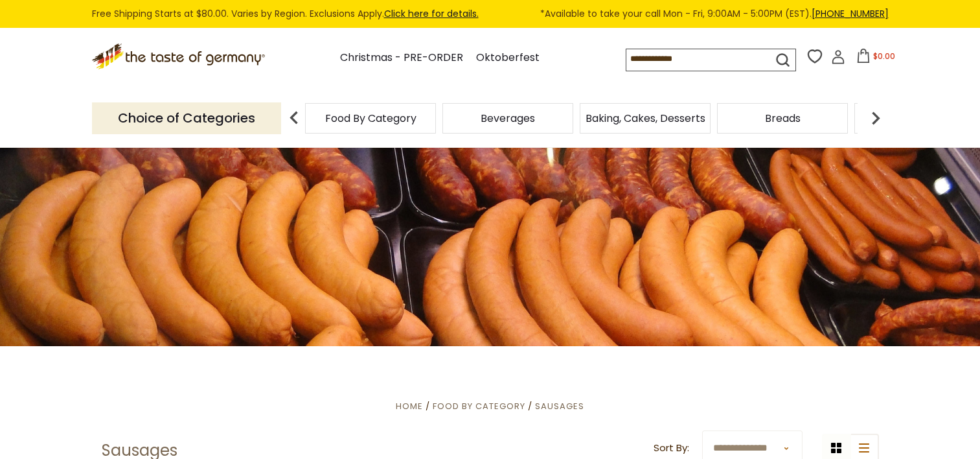  What do you see at coordinates (560, 406) in the screenshot?
I see `span: Sausages` at bounding box center [560, 406].